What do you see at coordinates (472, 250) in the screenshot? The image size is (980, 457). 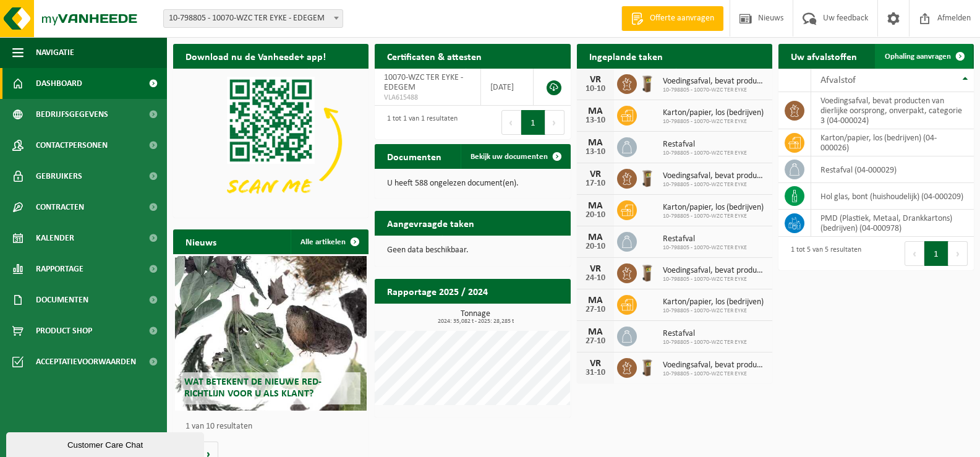 I see `p: Geen data beschikbaar.` at bounding box center [472, 250].